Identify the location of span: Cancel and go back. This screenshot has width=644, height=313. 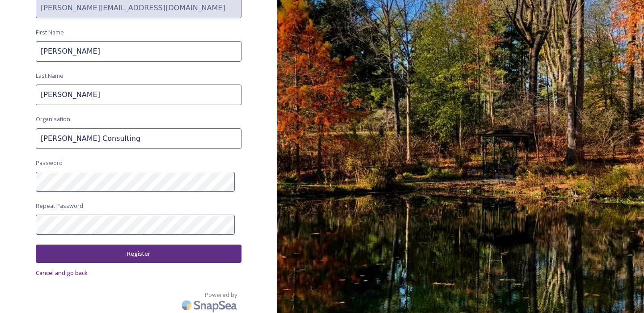
(62, 273).